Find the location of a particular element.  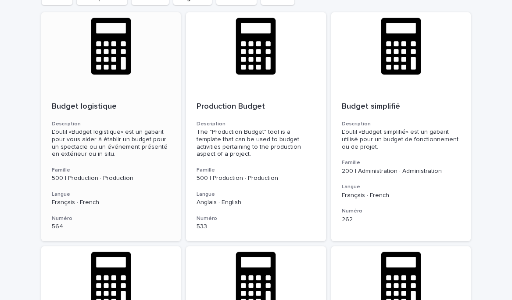

div: L'outil «Budget logistique» est un gabarit pour vous aider à établir un budget pour un spectacle ... is located at coordinates (111, 143).